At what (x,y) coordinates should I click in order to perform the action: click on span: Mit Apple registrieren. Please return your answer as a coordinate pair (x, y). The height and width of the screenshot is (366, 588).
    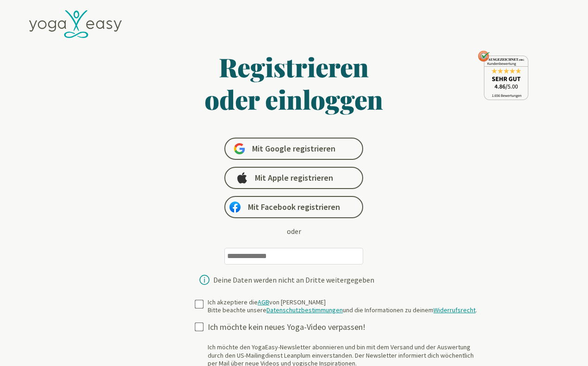
    Looking at the image, I should click on (294, 178).